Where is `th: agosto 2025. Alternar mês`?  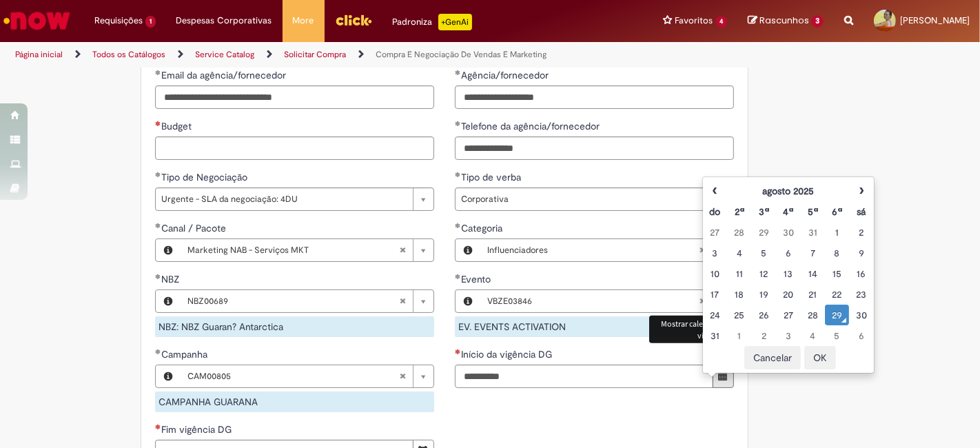
th: agosto 2025. Alternar mês is located at coordinates (787, 191).